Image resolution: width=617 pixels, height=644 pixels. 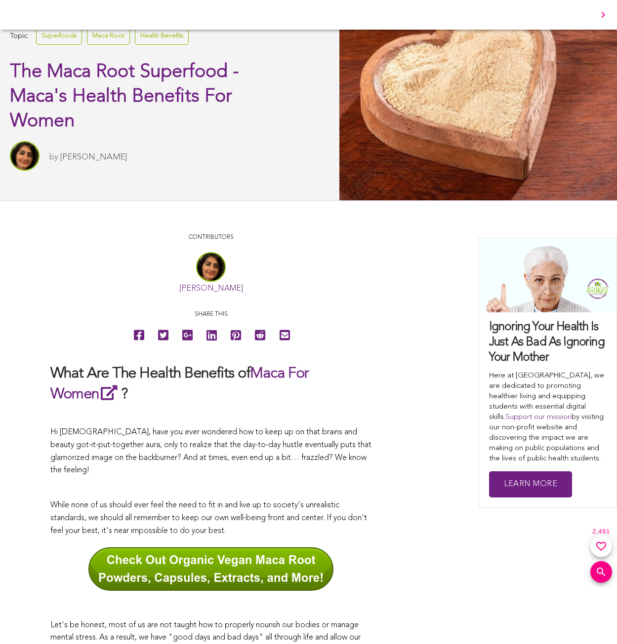 What do you see at coordinates (59, 36) in the screenshot?
I see `a: Superfoods` at bounding box center [59, 36].